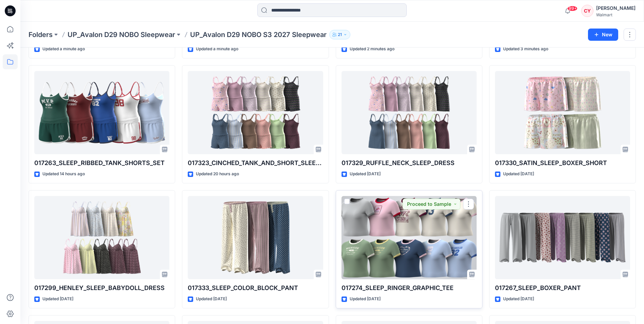  What do you see at coordinates (102, 112) in the screenshot?
I see `a: 017263_SLEEP_RIBBED_TANK_SHORTS_SET` at bounding box center [102, 112].